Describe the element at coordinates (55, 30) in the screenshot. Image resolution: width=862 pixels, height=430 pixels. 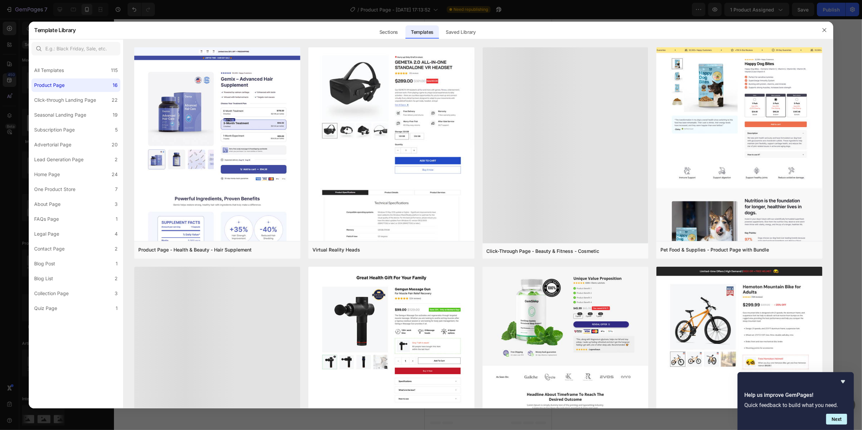
I see `h2: Template Library` at that location.